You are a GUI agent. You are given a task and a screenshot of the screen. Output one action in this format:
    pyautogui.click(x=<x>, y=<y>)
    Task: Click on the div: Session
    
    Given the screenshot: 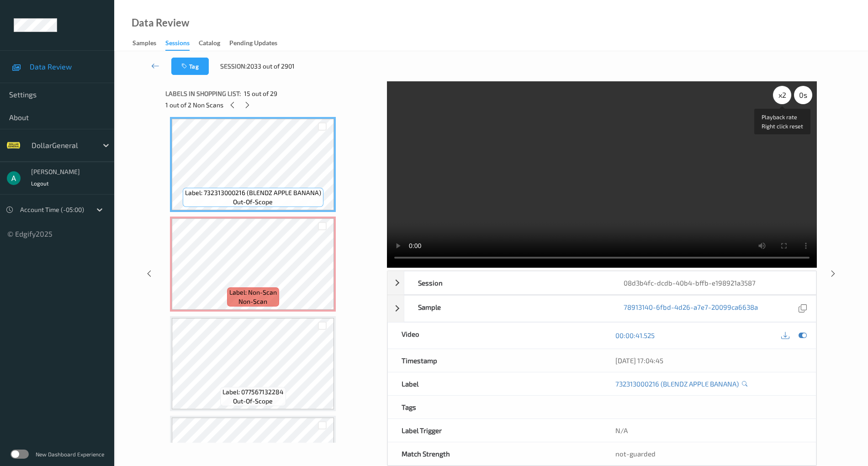 What is the action you would take?
    pyautogui.click(x=507, y=283)
    